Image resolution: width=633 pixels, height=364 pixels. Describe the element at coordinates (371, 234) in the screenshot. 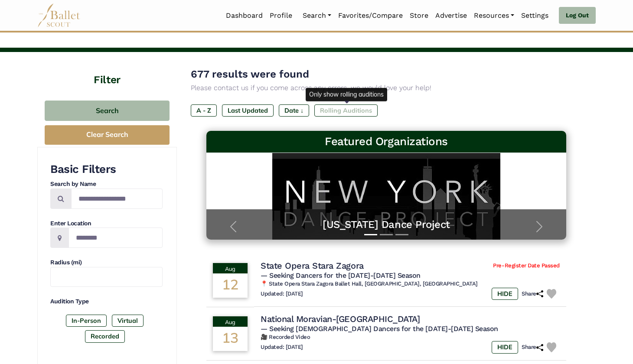

I see `button: Slide 1` at that location.